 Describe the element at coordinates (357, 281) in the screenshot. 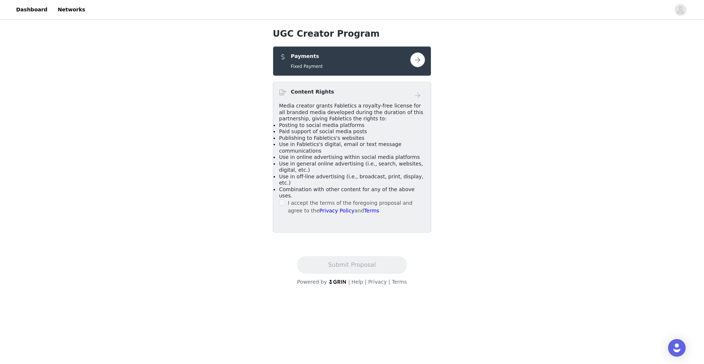

I see `a: Help` at that location.